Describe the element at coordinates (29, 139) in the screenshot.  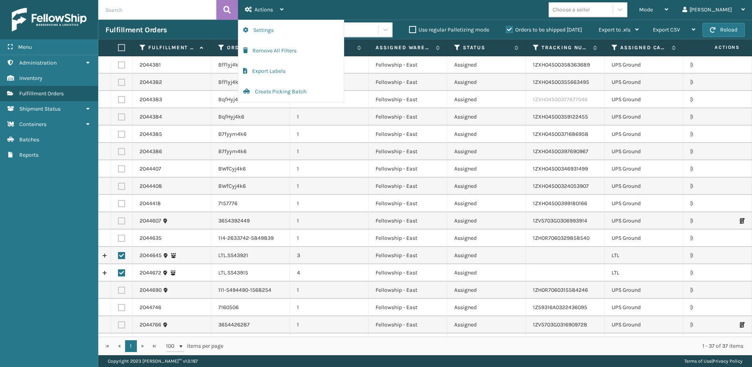
I see `span: Batches` at that location.